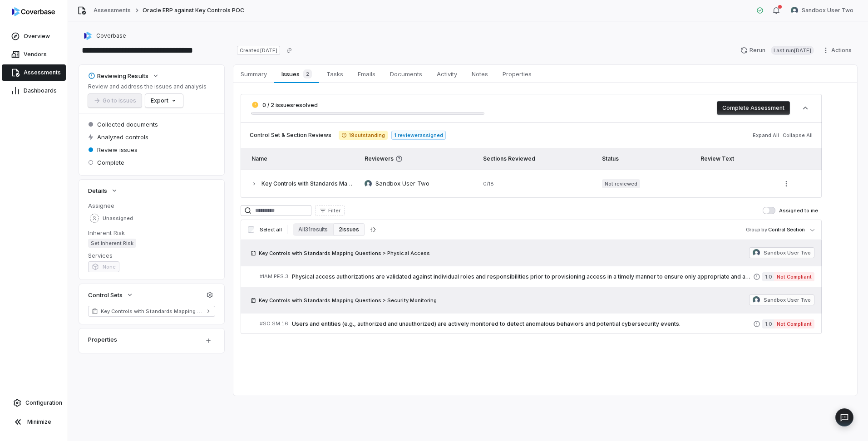 The image size is (868, 441). What do you see at coordinates (313, 230) in the screenshot?
I see `button: All 31 results` at bounding box center [313, 230].